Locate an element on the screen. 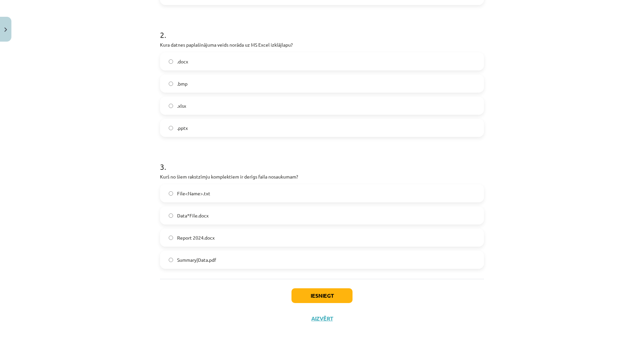 The width and height of the screenshot is (644, 346). input: .docx is located at coordinates (171, 61).